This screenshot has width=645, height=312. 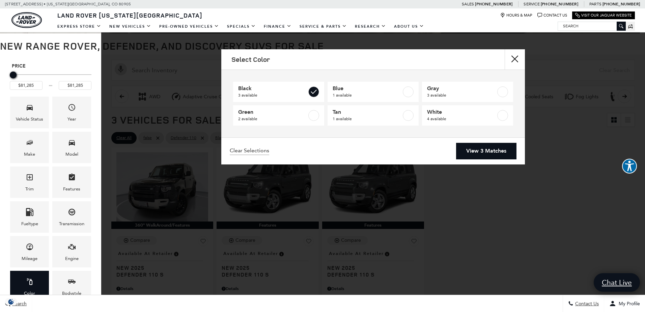 I want to click on a: About Us, so click(x=409, y=26).